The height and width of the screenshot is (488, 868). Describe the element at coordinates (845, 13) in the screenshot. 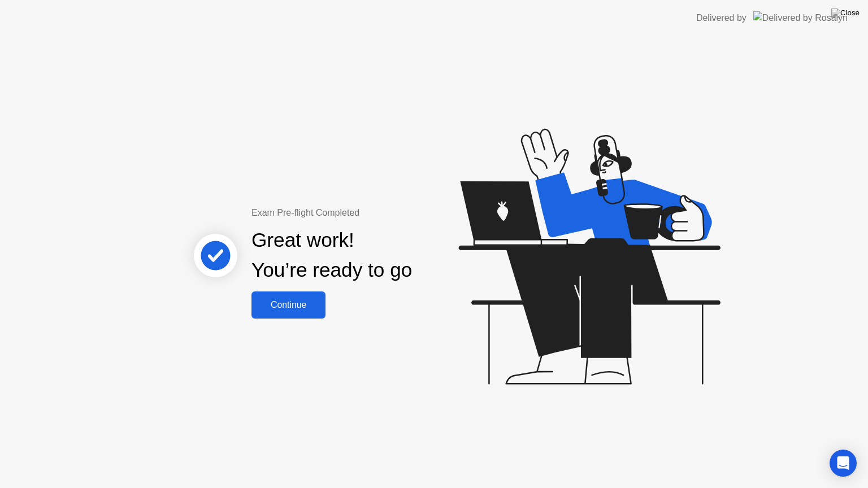

I see `img: Close` at that location.